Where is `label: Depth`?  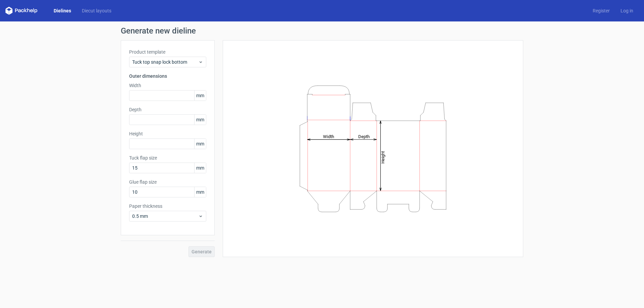 label: Depth is located at coordinates (168, 110).